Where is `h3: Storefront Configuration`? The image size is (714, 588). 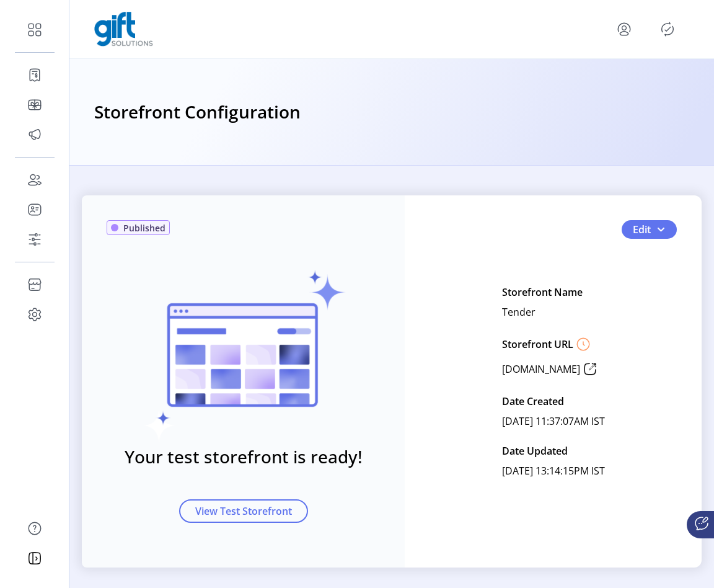
h3: Storefront Configuration is located at coordinates (197, 112).